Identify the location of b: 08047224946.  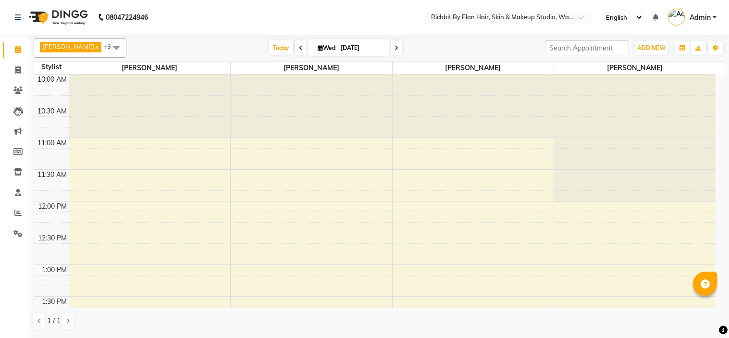
(127, 17).